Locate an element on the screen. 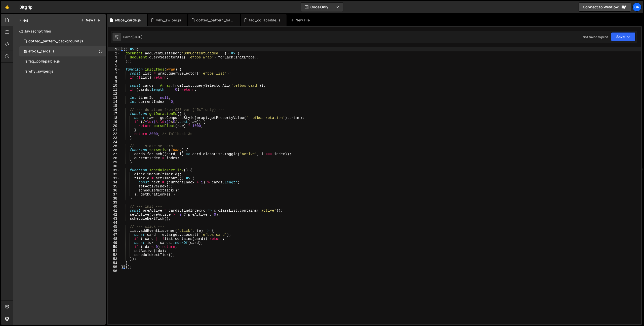 The image size is (644, 326). div: 2 is located at coordinates (114, 53).